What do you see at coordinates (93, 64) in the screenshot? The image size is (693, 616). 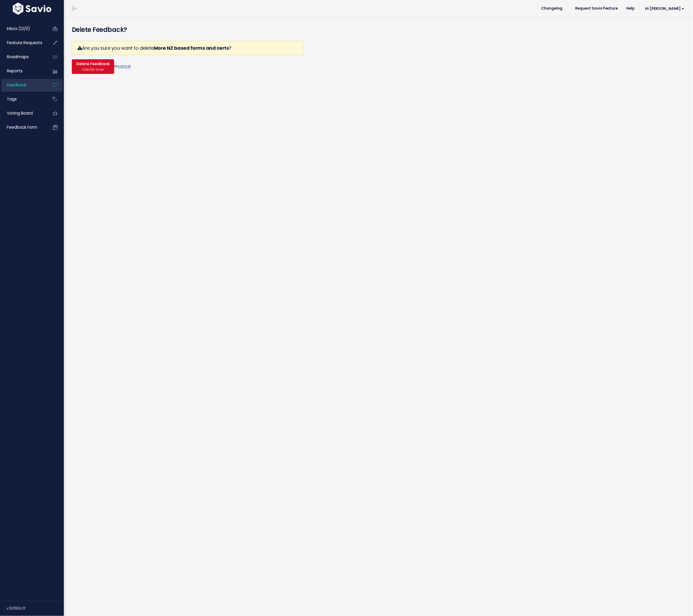 I see `span: Delete Feedback` at bounding box center [93, 64].